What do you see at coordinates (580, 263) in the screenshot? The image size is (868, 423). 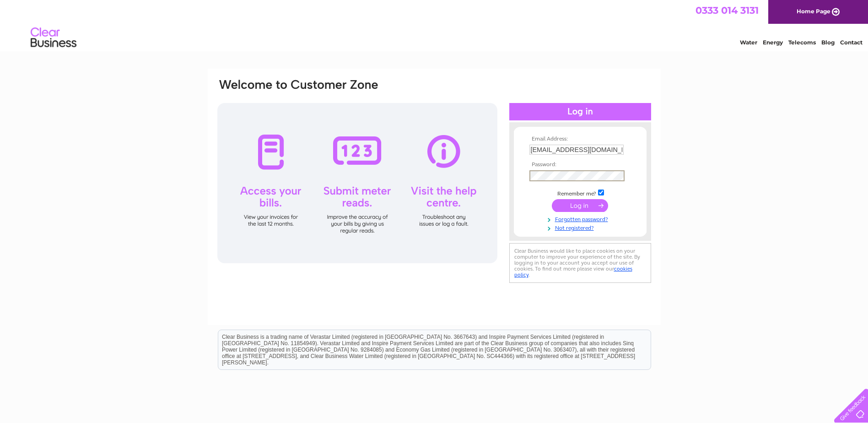 I see `div: Clear Business would like to place cookies on your computer to improve your experience of the sit...` at bounding box center [580, 263].